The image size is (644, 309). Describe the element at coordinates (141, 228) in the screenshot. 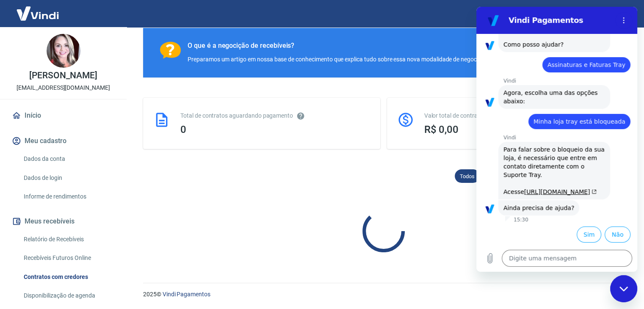

I see `button: Não` at that location.